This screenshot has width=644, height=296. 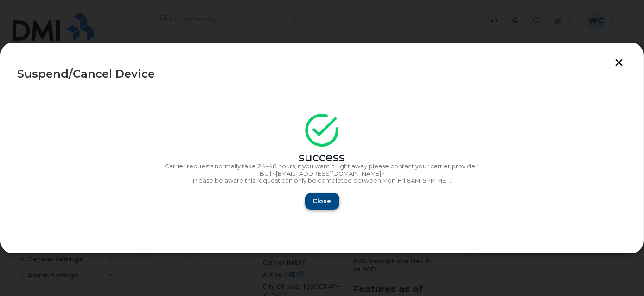 I want to click on button: Close, so click(x=322, y=201).